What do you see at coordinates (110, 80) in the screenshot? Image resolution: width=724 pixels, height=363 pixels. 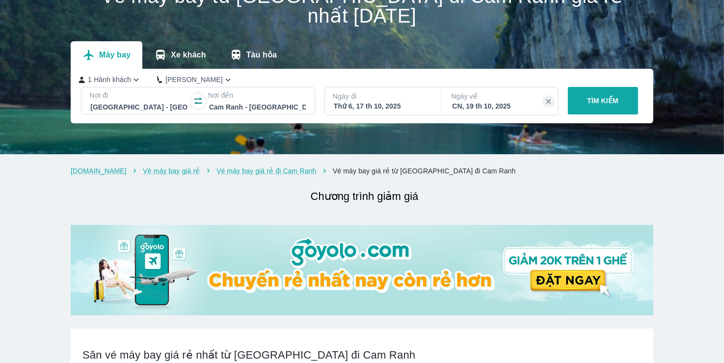 I see `button: 1 Hành khách` at bounding box center [110, 80].